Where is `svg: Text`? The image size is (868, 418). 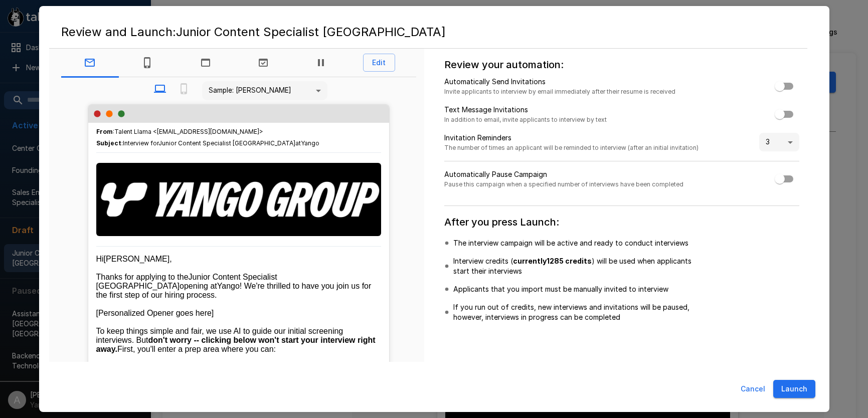 svg: Text is located at coordinates (147, 63).